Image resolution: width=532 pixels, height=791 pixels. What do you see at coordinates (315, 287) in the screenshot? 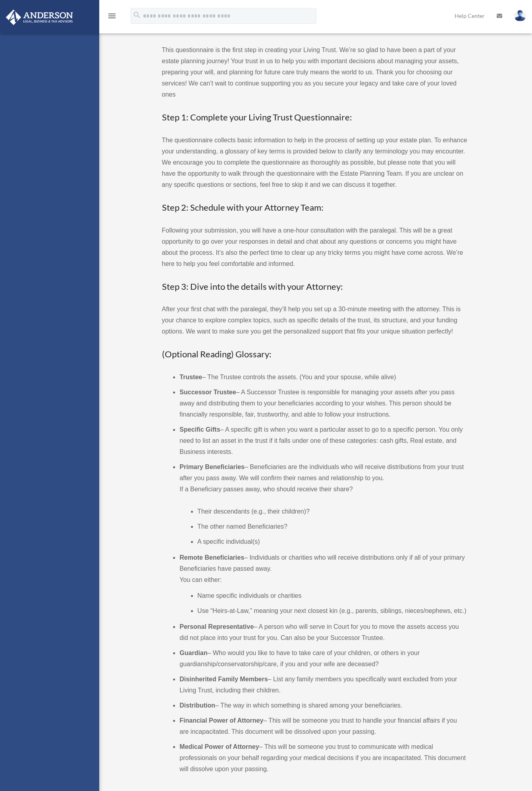
I see `h3: Step 3: Dive into the details with your Attorney:` at bounding box center [315, 287].